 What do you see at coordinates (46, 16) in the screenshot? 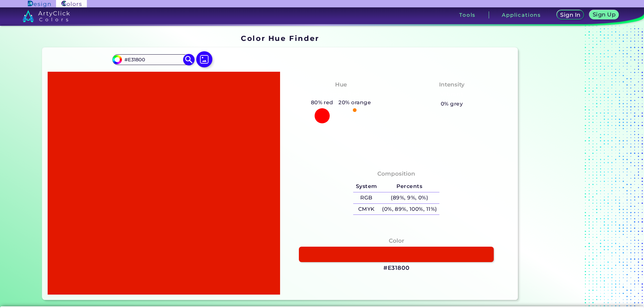
I see `img: logo_artyclick_colors_white.svg` at bounding box center [46, 16].